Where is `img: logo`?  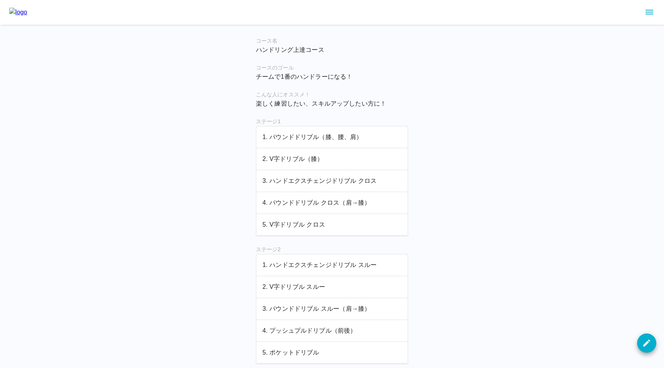
img: logo is located at coordinates (18, 12).